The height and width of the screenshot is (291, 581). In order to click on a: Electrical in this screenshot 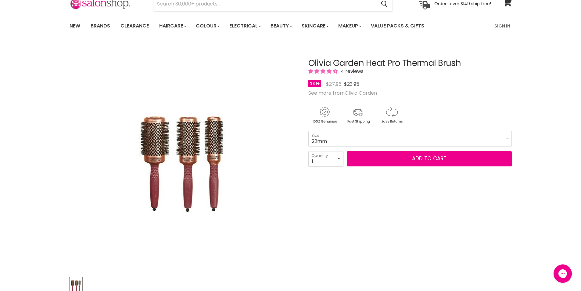, I will do `click(245, 26)`.